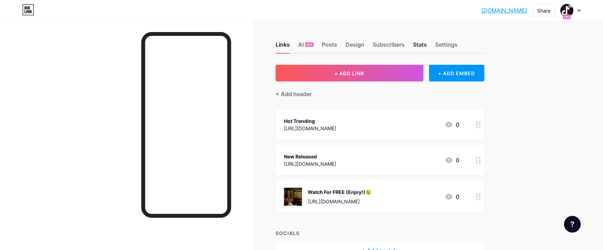  I want to click on div: Links, so click(283, 47).